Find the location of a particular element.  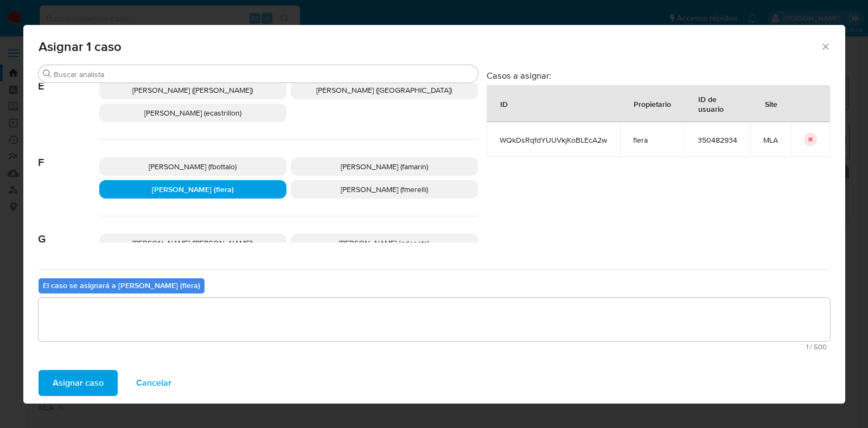

span: flera is located at coordinates (652, 140).